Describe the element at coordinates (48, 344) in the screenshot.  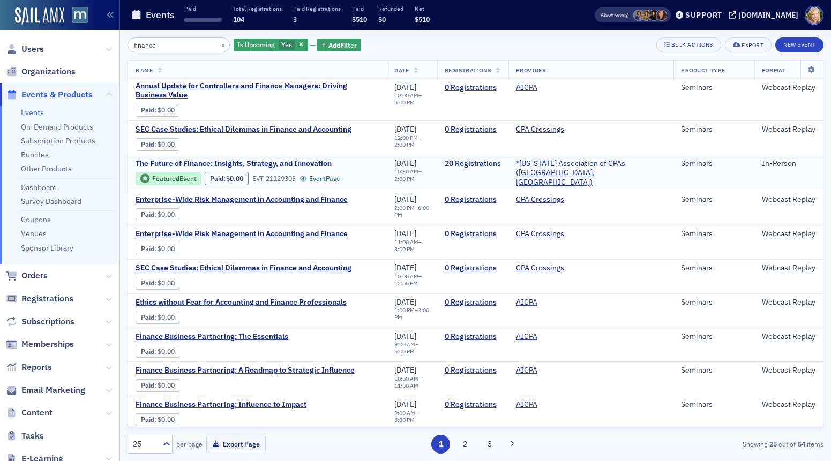
I see `span: Memberships` at that location.